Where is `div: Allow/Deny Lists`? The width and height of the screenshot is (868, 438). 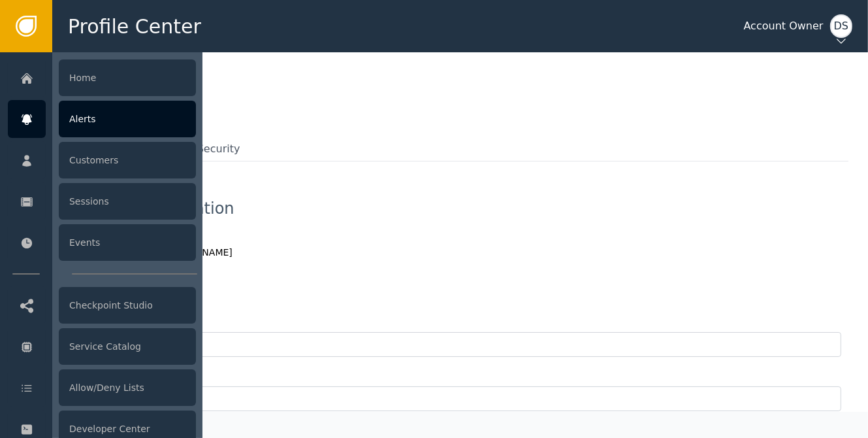 div: Allow/Deny Lists is located at coordinates (128, 387).